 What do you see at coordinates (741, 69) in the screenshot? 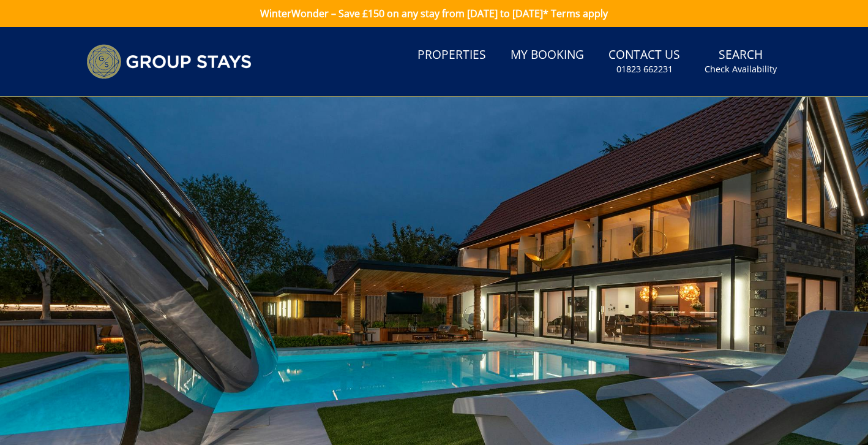
I see `small: Check Availability` at bounding box center [741, 69].